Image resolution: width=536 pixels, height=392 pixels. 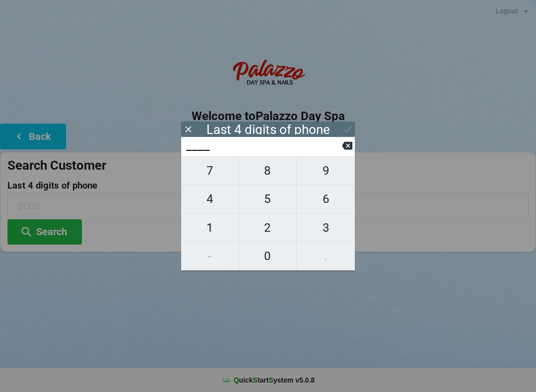 What do you see at coordinates (268, 228) in the screenshot?
I see `span: 2` at bounding box center [268, 228].